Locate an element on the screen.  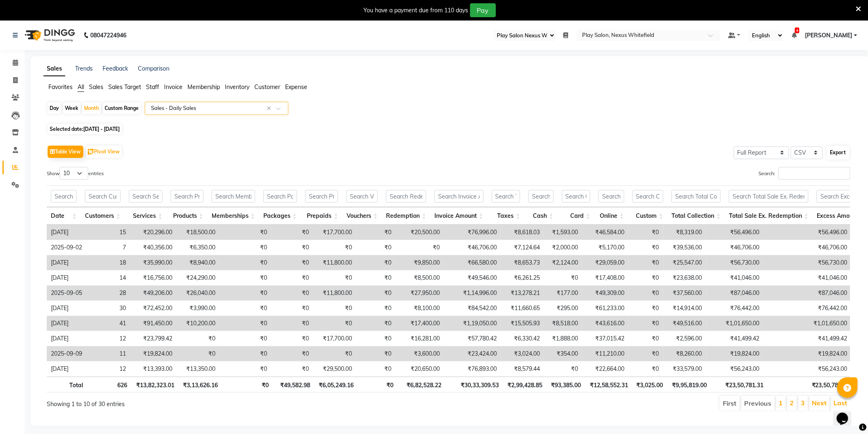
td: ₹13,278.21 is located at coordinates (522, 293).